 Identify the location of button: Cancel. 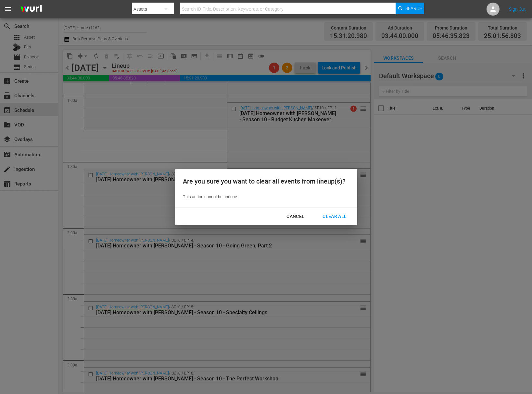
(295, 216).